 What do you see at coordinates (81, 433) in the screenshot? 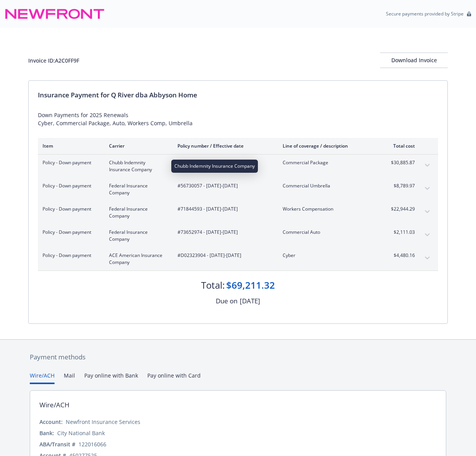
I see `div: City National Bank` at bounding box center [81, 433].